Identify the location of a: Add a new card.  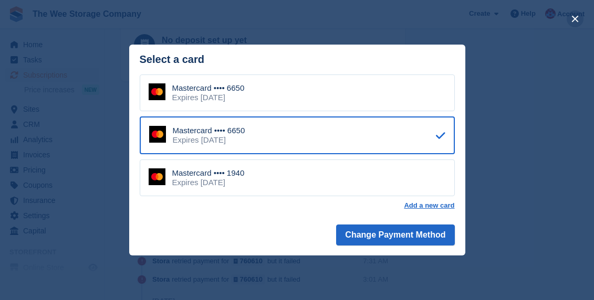
(429, 206).